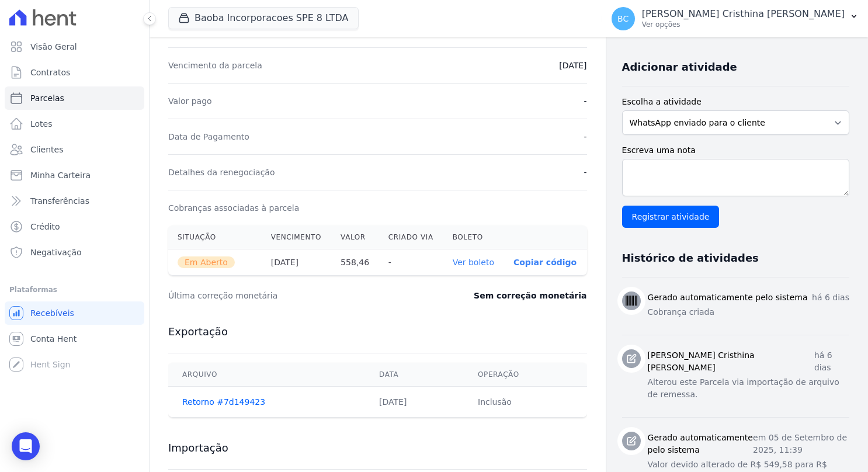  I want to click on td: Inclusão, so click(525, 402).